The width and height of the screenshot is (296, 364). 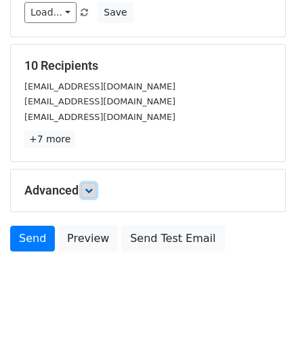 I want to click on a: Preview, so click(x=88, y=239).